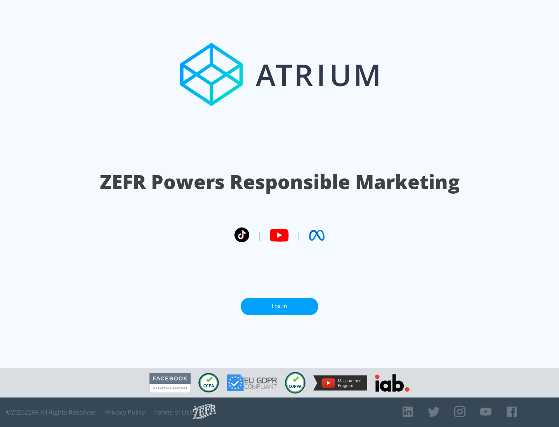  I want to click on img: Facebook Marketing Partner, so click(170, 382).